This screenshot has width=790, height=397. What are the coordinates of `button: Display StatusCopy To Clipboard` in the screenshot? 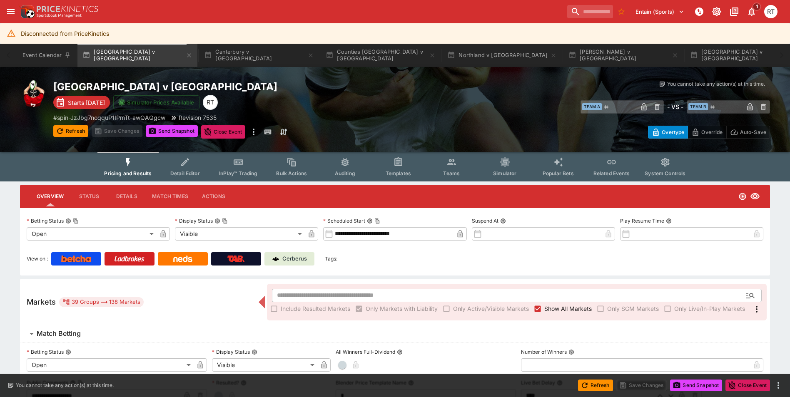 It's located at (217, 221).